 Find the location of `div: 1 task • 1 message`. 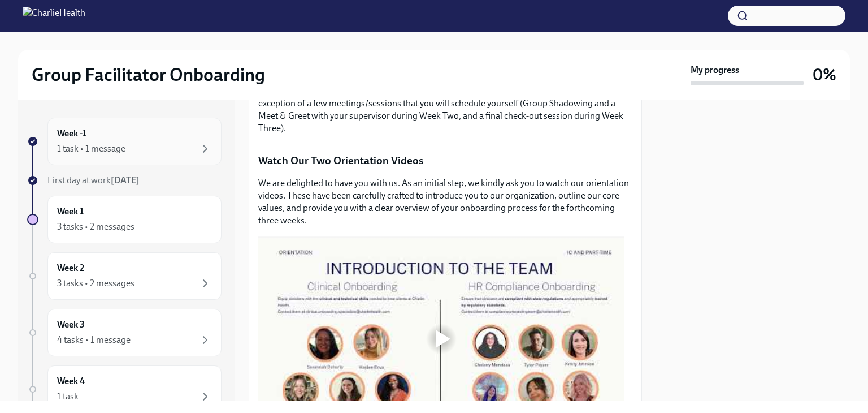

div: 1 task • 1 message is located at coordinates (91, 149).